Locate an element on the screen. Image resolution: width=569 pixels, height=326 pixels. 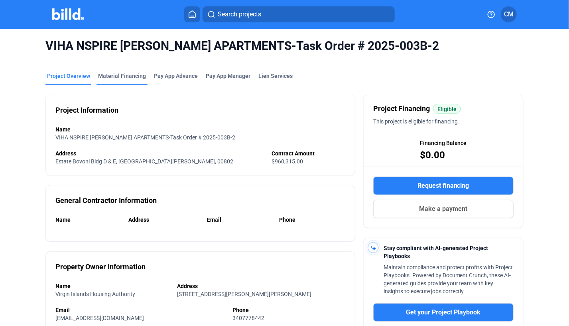
button: Request financing is located at coordinates (444, 186).